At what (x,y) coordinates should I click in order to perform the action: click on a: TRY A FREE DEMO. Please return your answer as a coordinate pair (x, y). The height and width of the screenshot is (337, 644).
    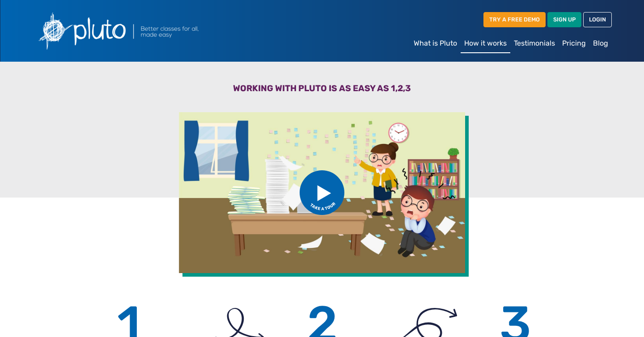
    Looking at the image, I should click on (514, 19).